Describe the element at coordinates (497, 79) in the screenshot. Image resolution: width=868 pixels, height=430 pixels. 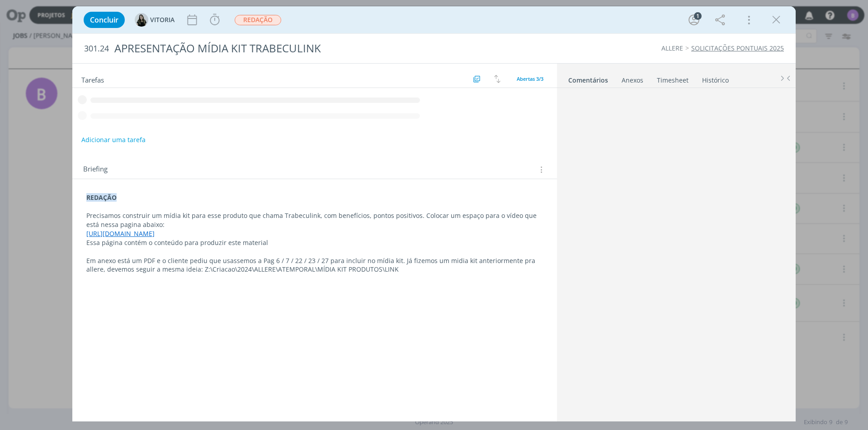
I see `img: arrow-down-up.svg` at that location.